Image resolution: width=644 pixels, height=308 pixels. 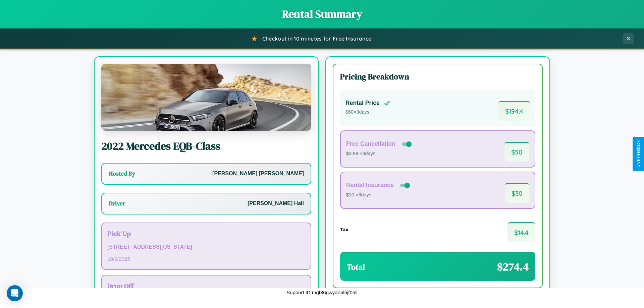 I want to click on h3: Driver, so click(x=117, y=204).